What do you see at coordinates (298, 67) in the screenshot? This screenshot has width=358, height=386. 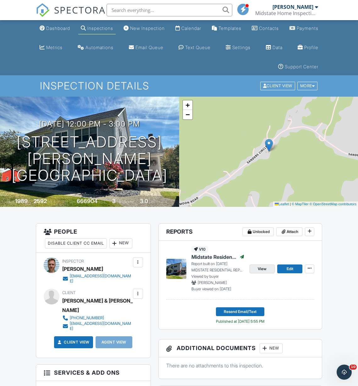 I see `a: Support Center` at bounding box center [298, 67].